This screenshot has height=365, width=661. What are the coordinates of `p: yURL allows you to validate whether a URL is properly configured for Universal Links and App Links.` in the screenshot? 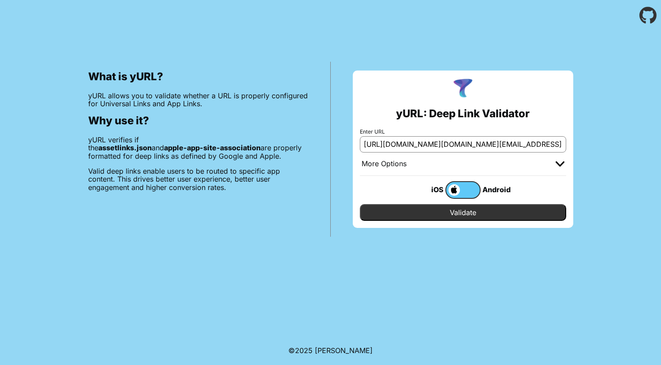 It's located at (198, 100).